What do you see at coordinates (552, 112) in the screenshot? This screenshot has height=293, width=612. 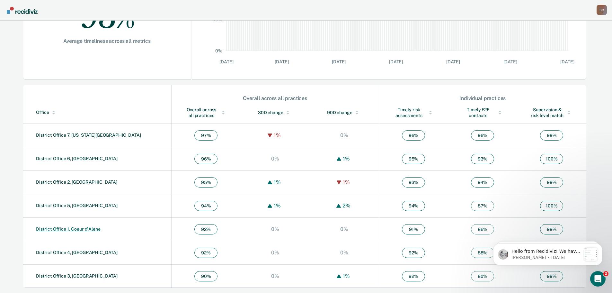 I see `div: Supervision & risk level match` at bounding box center [552, 112].